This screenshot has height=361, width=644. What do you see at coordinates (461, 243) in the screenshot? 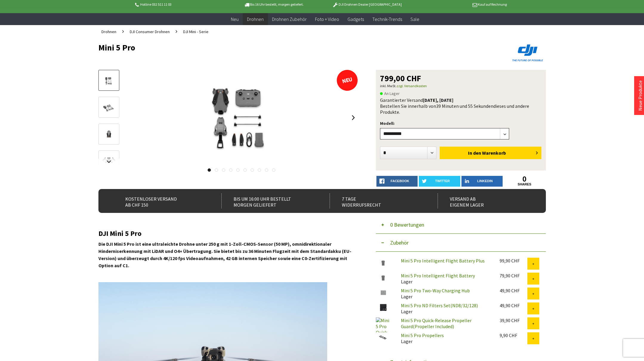
I see `button: Zubehör` at bounding box center [461, 243].